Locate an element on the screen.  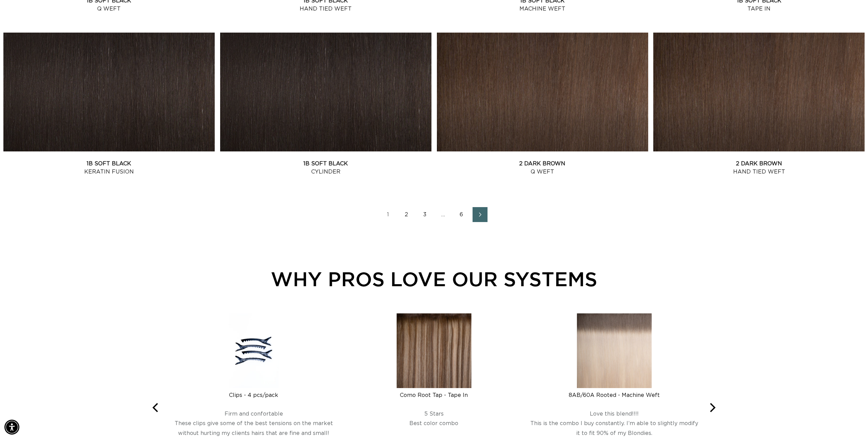
a: 1B Soft Black Cylinder is located at coordinates (326, 167).